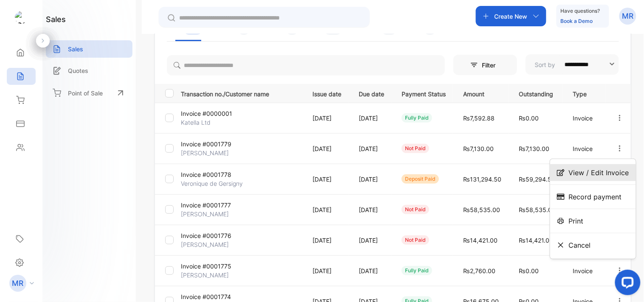 This screenshot has width=644, height=302. Describe the element at coordinates (485, 65) in the screenshot. I see `button: Filter` at that location.